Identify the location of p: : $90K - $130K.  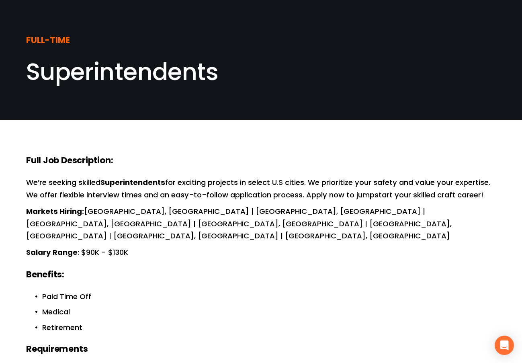
(261, 252).